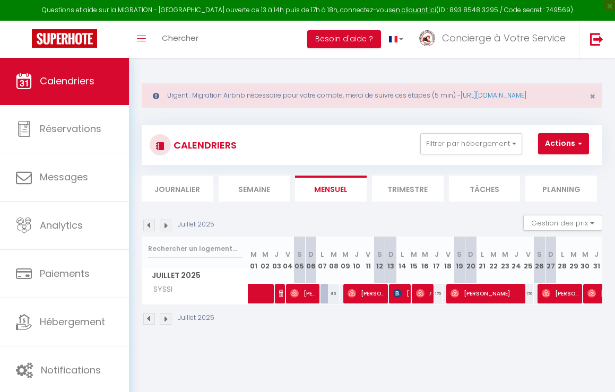  What do you see at coordinates (563, 260) in the screenshot?
I see `th: 28` at bounding box center [563, 260].